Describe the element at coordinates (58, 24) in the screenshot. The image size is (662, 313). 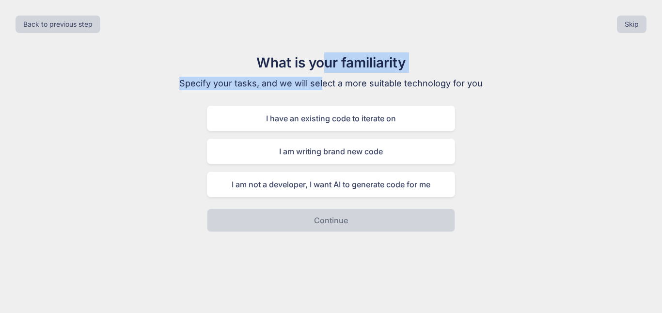
I see `button: Back to previous step` at that location.